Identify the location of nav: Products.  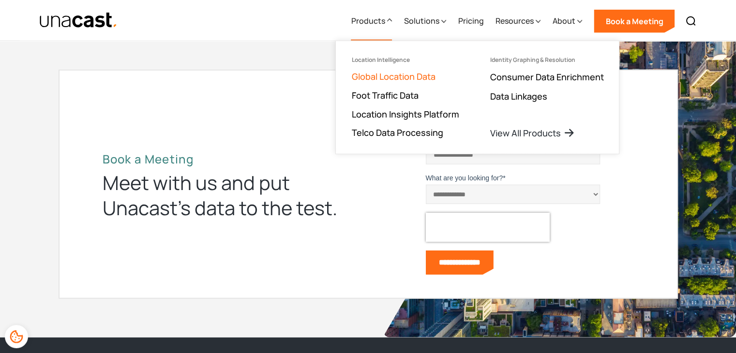
(477, 97).